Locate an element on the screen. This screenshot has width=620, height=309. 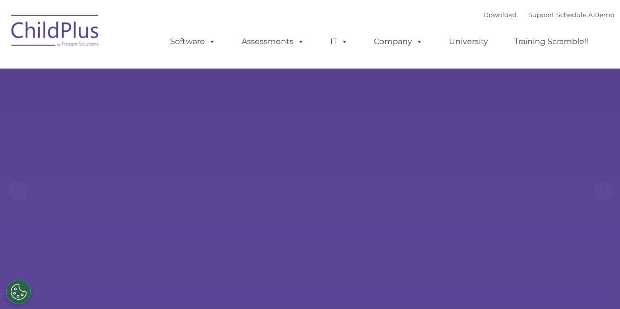
a: Software is located at coordinates (193, 42).